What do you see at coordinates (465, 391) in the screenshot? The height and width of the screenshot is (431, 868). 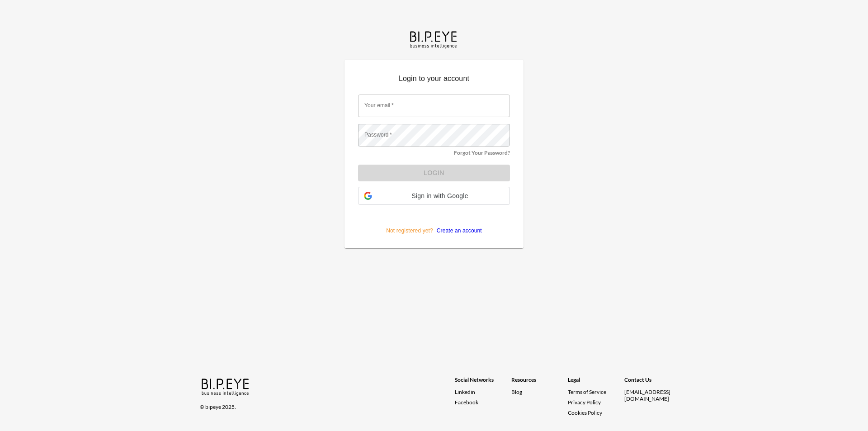 I see `span: Linkedin` at bounding box center [465, 391].